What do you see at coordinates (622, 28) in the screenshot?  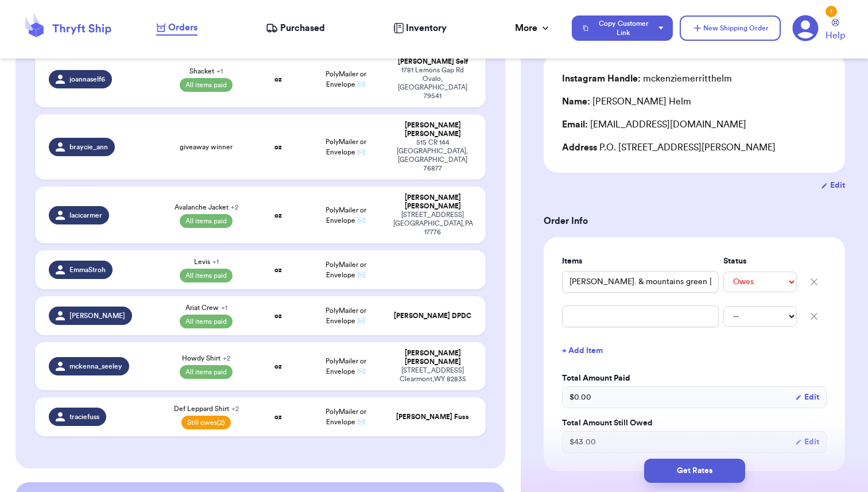 I see `button: Copy Customer Link` at bounding box center [622, 28].